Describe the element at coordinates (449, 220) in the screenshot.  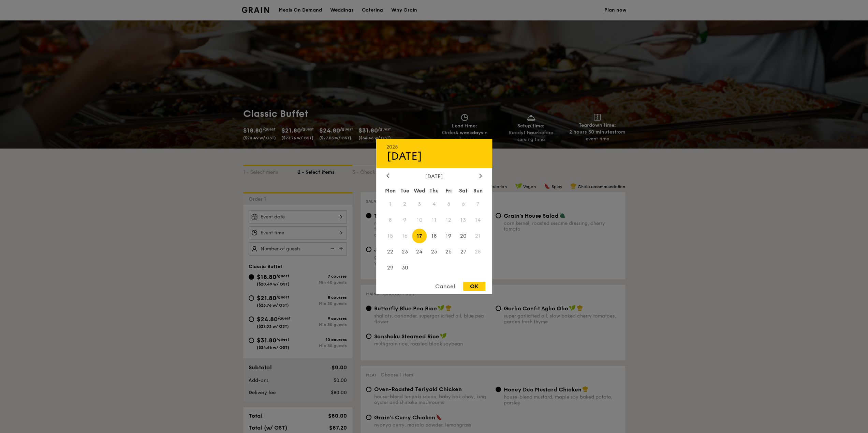
I see `span: 12` at that location.